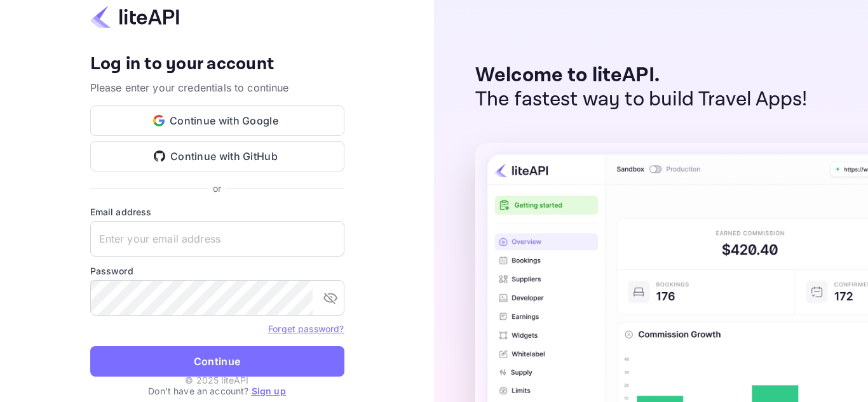 This screenshot has height=402, width=868. What do you see at coordinates (330, 298) in the screenshot?
I see `button: toggle password visibility` at bounding box center [330, 298].